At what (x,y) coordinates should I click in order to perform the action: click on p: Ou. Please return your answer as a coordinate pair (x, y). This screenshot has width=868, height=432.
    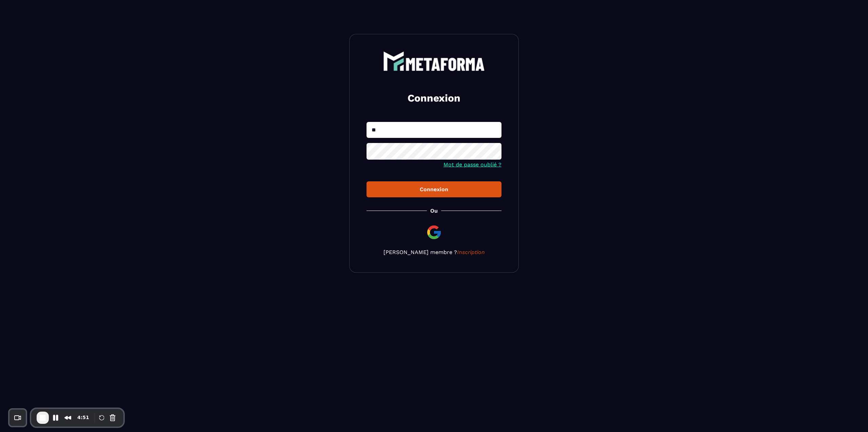
    Looking at the image, I should click on (434, 211).